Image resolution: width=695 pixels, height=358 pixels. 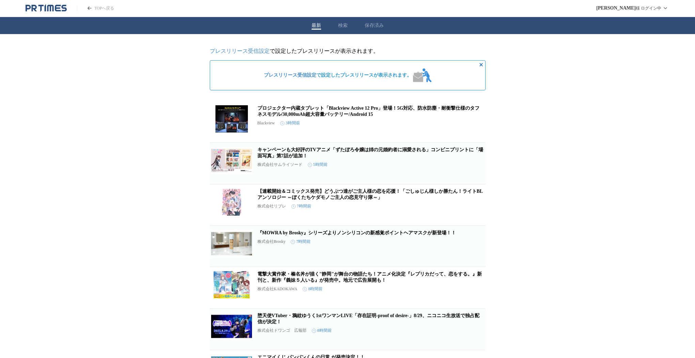 I want to click on img: キャンペーンも大好評のTVアニメ「ずたぼろ令嬢は姉の元婚約者に溺愛される」コンビニプリントに「場面写真」第7話が追加！, so click(x=232, y=160).